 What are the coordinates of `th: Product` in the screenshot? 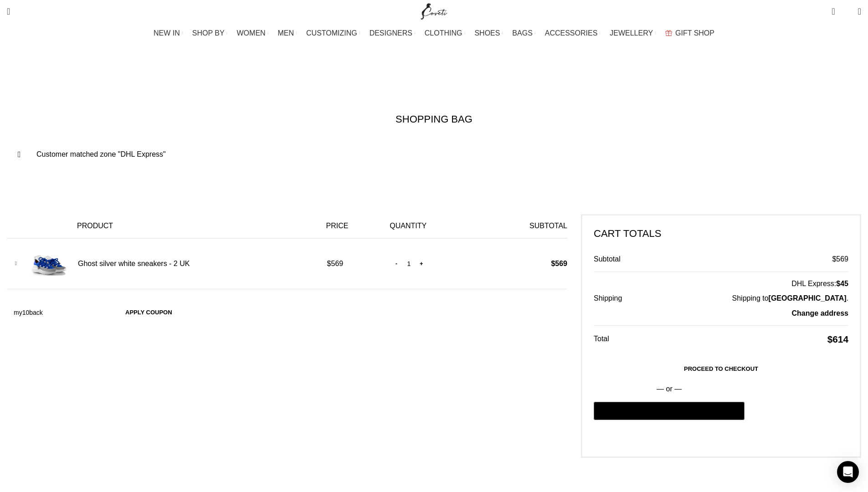 It's located at (197, 226).